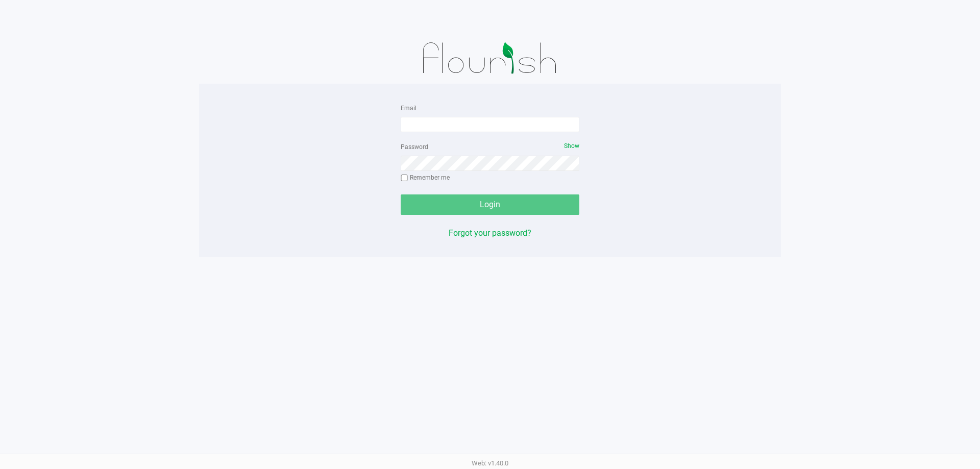 This screenshot has height=469, width=980. I want to click on label: Email, so click(408, 108).